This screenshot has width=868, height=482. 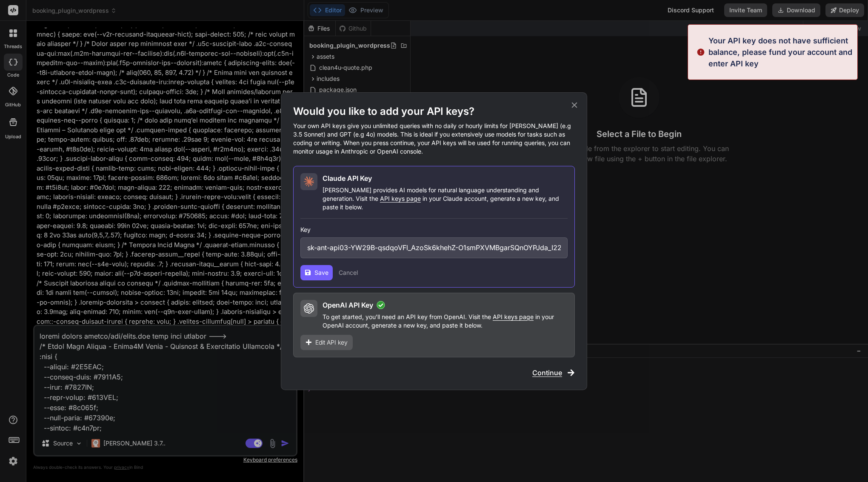 I want to click on input: Enter API Key, so click(x=434, y=247).